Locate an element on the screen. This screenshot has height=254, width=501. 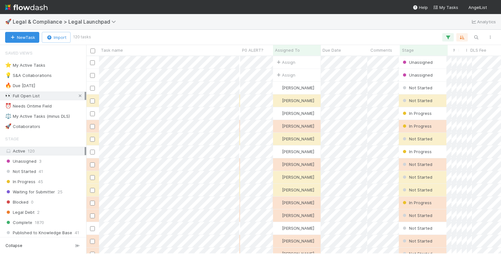
a: My Tasks is located at coordinates (446, 7).